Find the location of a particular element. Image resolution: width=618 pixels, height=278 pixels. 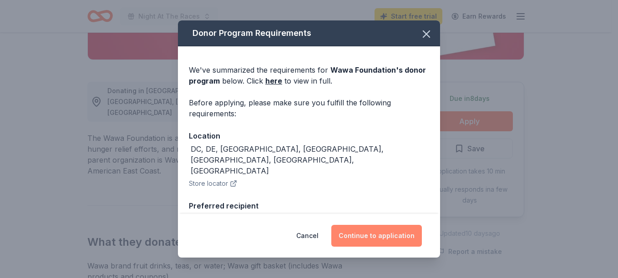

button: Continue to application is located at coordinates (376, 236).